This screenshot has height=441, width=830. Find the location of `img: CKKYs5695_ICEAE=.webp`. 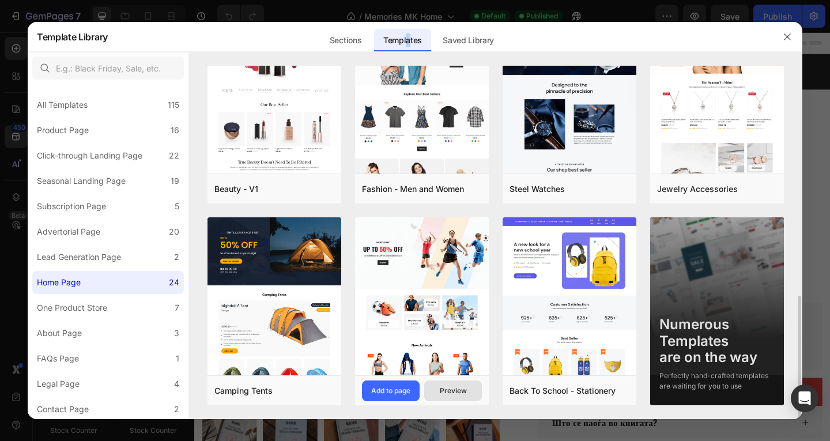

img: CKKYs5695_ICEAE=.webp is located at coordinates (394, 349).